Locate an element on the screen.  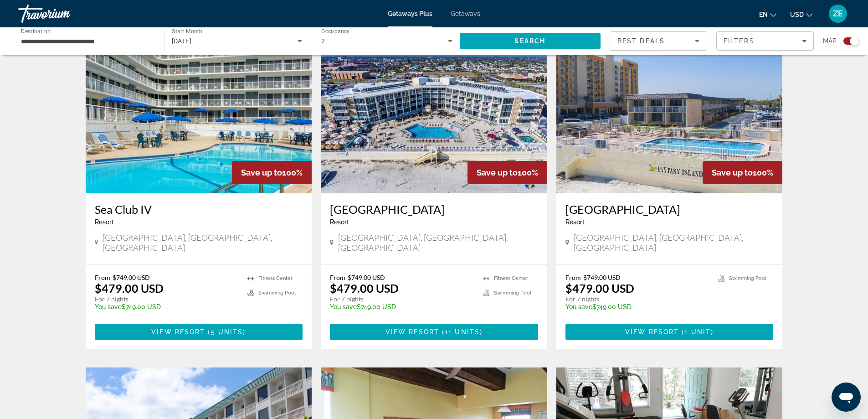
a: Getaways Plus is located at coordinates (410, 14).